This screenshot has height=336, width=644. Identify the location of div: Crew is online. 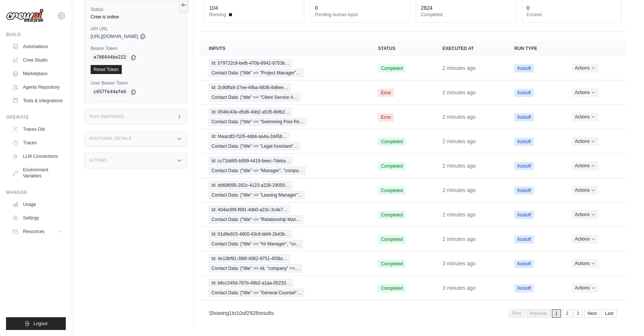
(136, 17).